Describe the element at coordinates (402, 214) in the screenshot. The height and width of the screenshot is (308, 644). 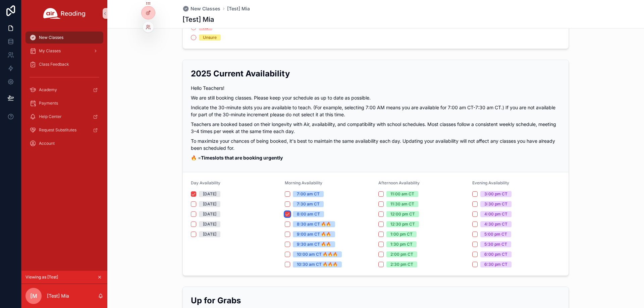
I see `div: 12:00 pm CT` at that location.